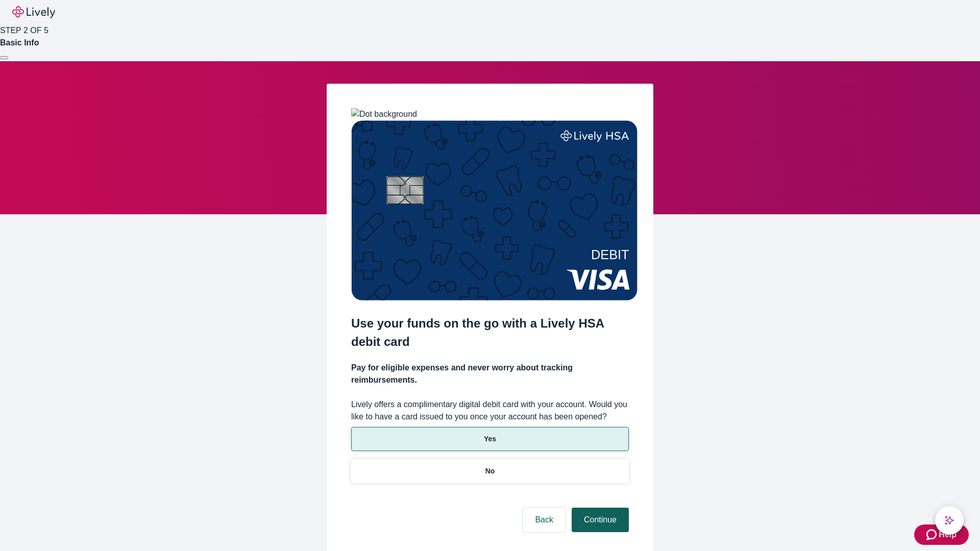 The image size is (980, 551). I want to click on p: Yes, so click(490, 439).